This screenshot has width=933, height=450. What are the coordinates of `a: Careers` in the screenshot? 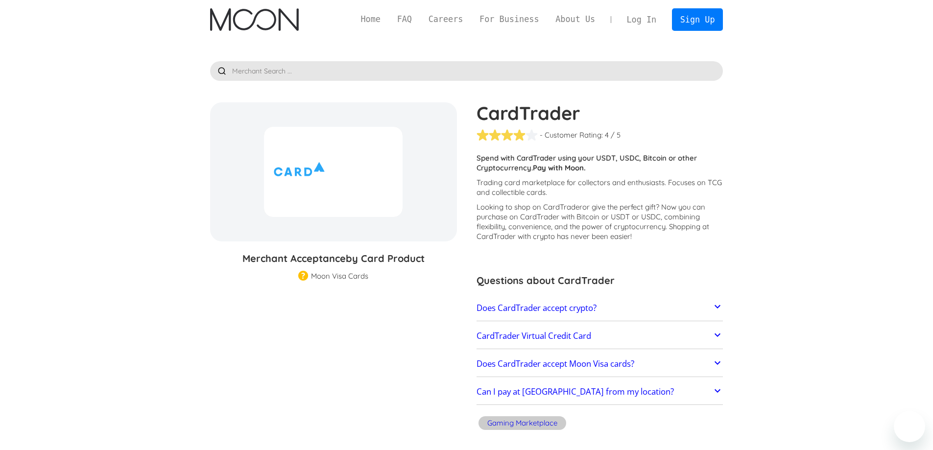 It's located at (445, 19).